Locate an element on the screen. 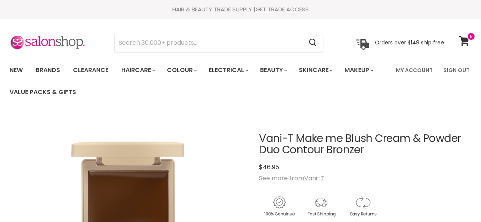  a: Haircare is located at coordinates (138, 70).